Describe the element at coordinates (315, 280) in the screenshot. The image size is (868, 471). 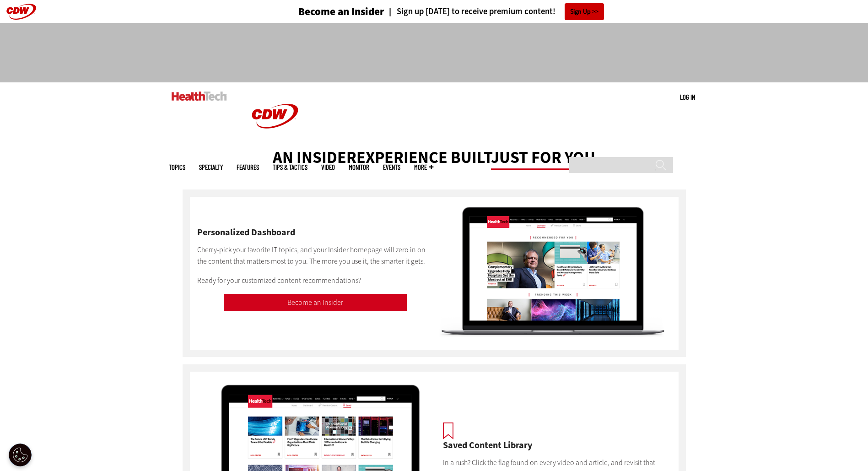
I see `p: Ready for your customized content recommendations?` at that location.